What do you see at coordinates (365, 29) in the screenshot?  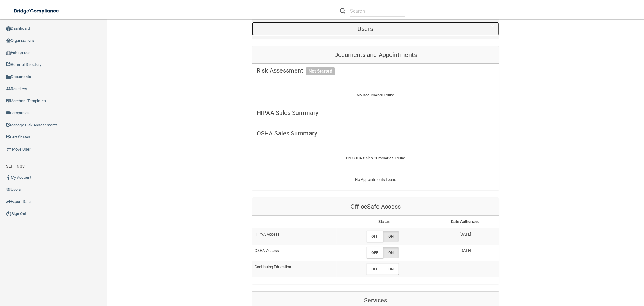 I see `h5: Users` at bounding box center [365, 29].